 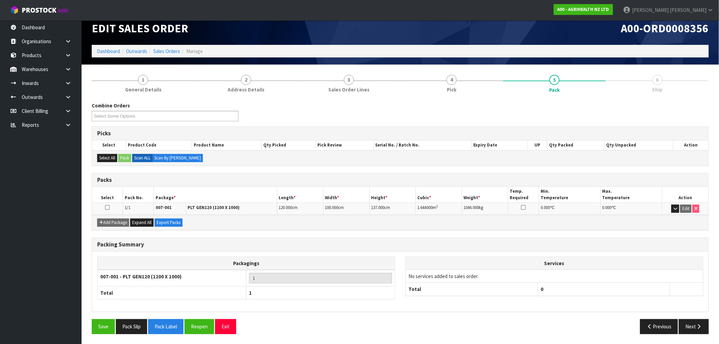 What do you see at coordinates (39, 10) in the screenshot?
I see `span: ProStock` at bounding box center [39, 10].